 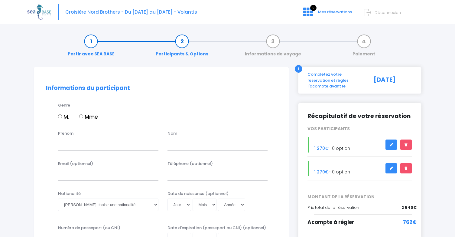 I want to click on a: 2 Mes réservations, so click(x=327, y=14).